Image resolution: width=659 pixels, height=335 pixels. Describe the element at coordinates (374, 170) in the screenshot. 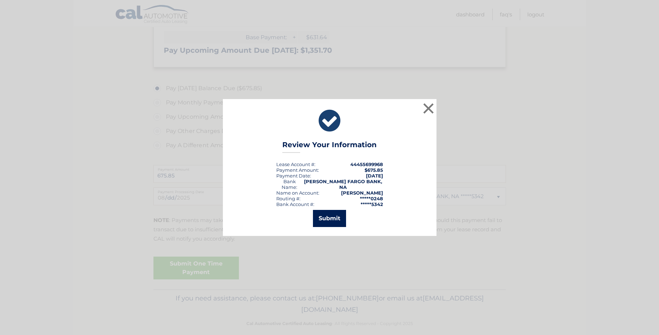

I see `span: $675.85` at that location.